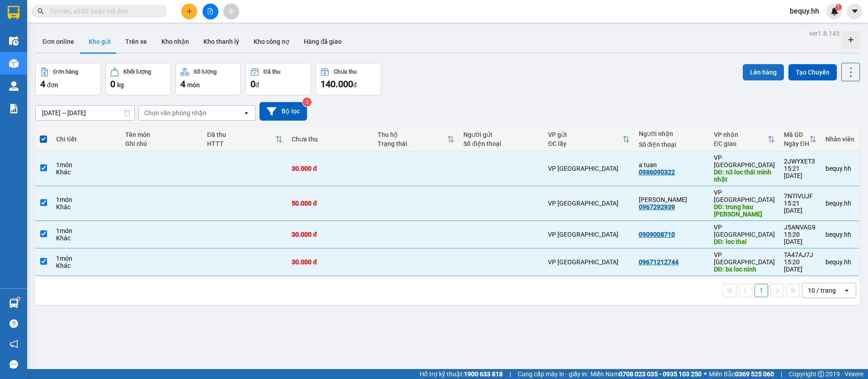  What do you see at coordinates (585, 135) in the screenshot?
I see `div: VP gửi` at bounding box center [585, 135].